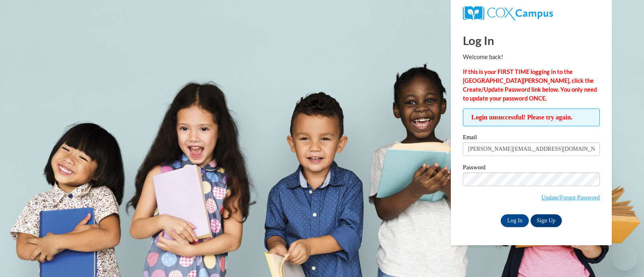  What do you see at coordinates (570, 197) in the screenshot?
I see `a: Update/Forgot Password` at bounding box center [570, 197].